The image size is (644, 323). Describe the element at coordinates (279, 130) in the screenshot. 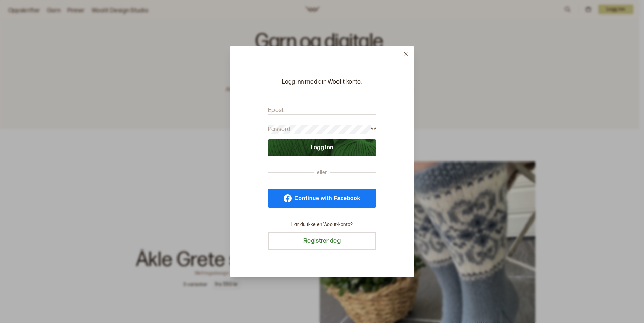

I see `label: Passord` at that location.